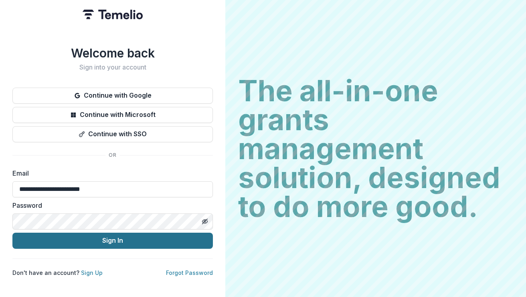 This screenshot has width=526, height=297. What do you see at coordinates (110, 205) in the screenshot?
I see `label: Password` at bounding box center [110, 205].